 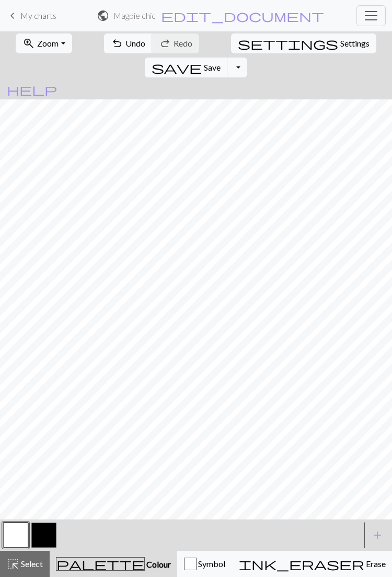 I want to click on i: Settings, so click(x=288, y=43).